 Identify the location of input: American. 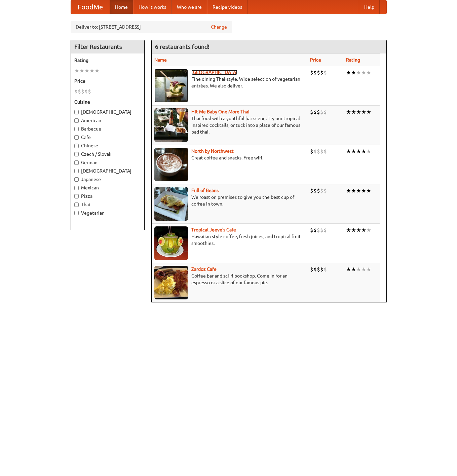
(76, 120).